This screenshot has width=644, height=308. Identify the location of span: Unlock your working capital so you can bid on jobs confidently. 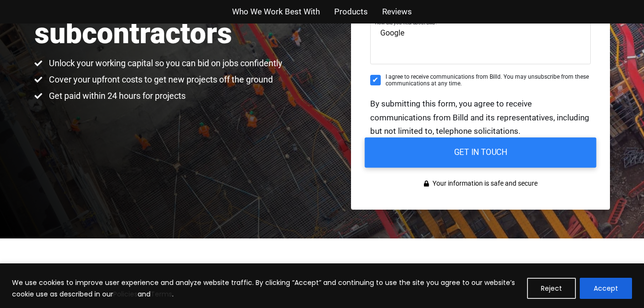
(164, 63).